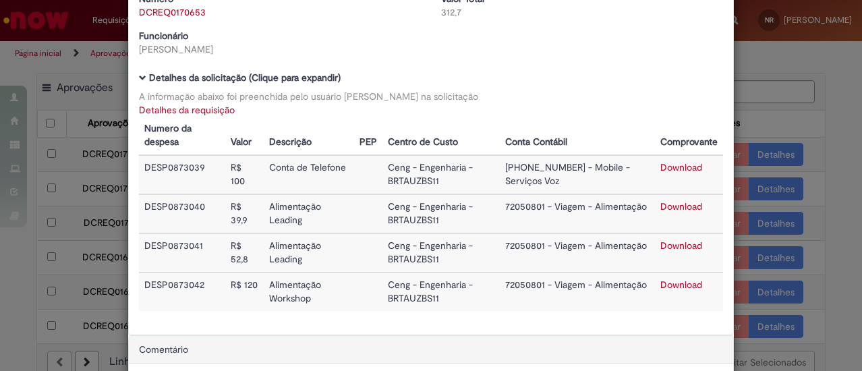 This screenshot has height=371, width=862. I want to click on td: R$ 100, so click(244, 175).